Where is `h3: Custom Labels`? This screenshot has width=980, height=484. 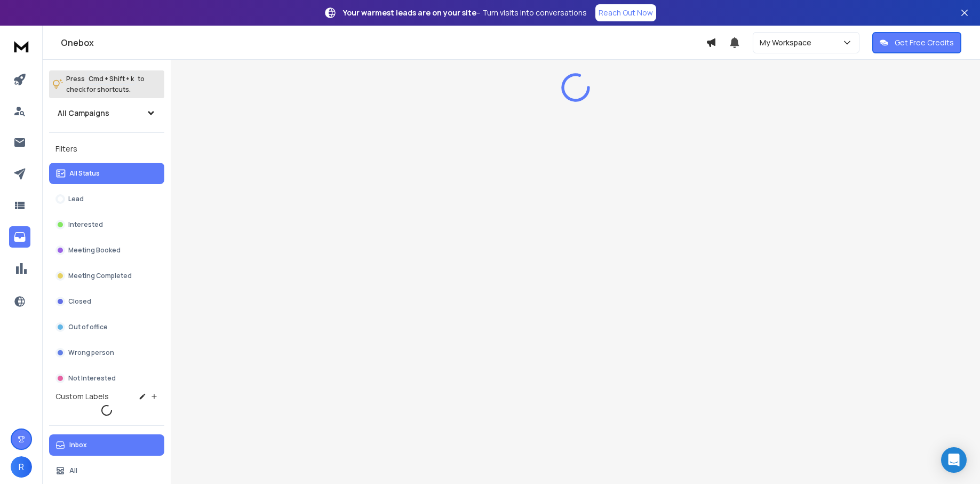
h3: Custom Labels is located at coordinates (82, 397).